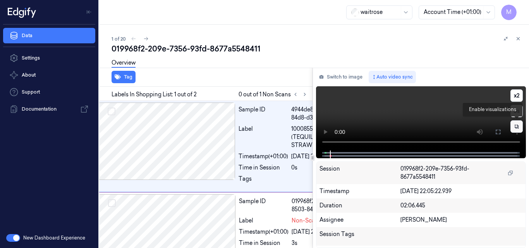 The image size is (529, 248). I want to click on a: Support, so click(49, 92).